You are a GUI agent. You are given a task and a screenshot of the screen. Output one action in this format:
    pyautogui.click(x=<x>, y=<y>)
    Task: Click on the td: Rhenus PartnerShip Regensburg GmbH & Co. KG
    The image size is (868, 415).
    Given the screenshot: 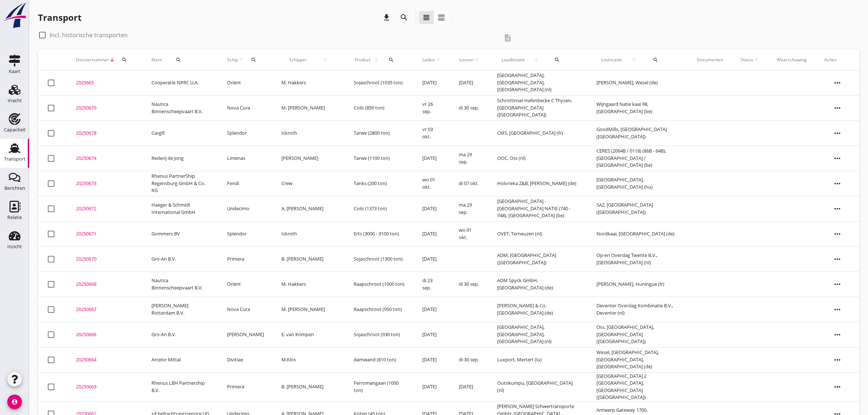 What is the action you would take?
    pyautogui.click(x=180, y=183)
    